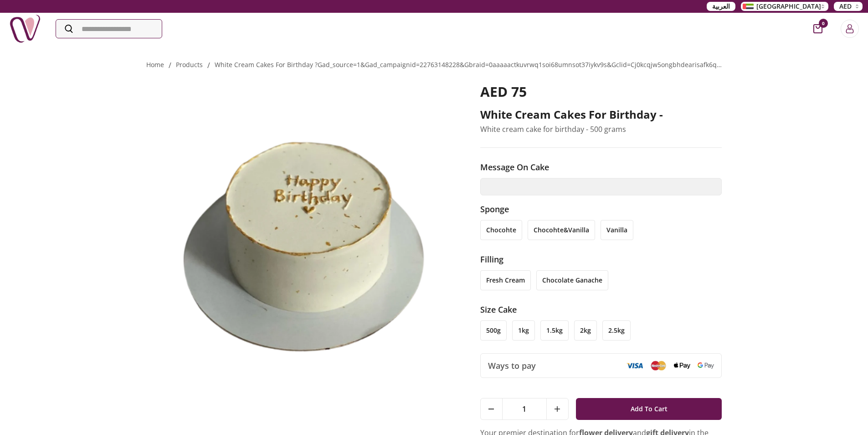 The width and height of the screenshot is (868, 435). I want to click on h2: White cream cakes for birthday -, so click(601, 114).